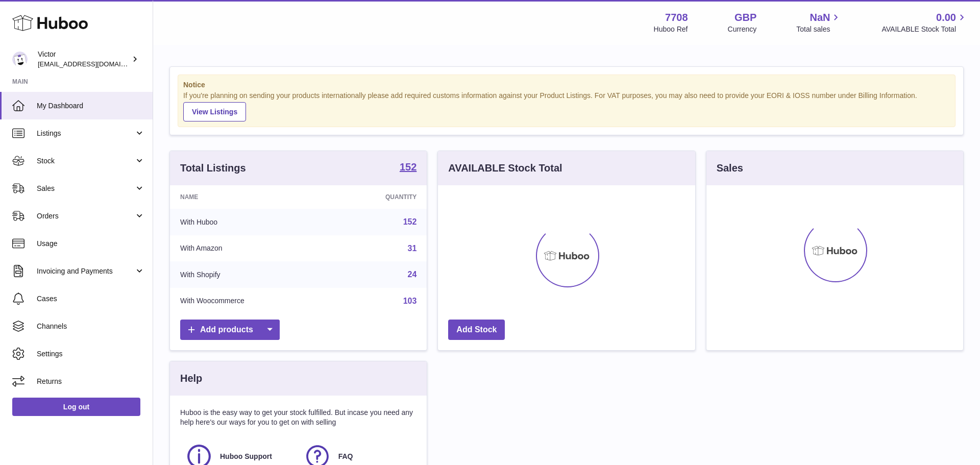 The image size is (980, 465). What do you see at coordinates (229, 330) in the screenshot?
I see `a: Add products` at bounding box center [229, 330].